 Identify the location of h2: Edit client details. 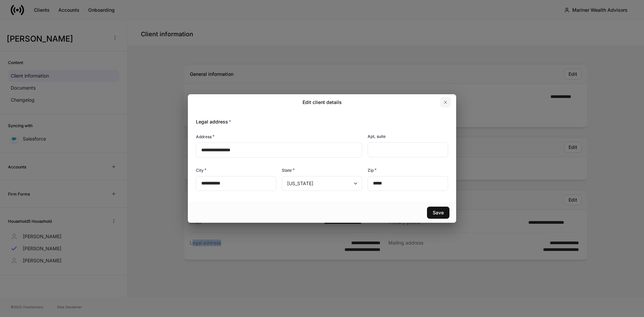
(322, 102).